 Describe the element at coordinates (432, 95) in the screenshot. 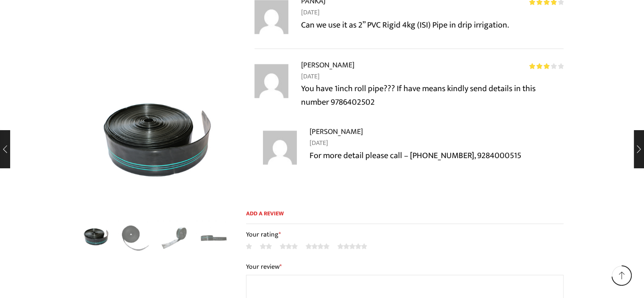

I see `p: You have 1inch roll pipe??? If have means kindly send details in this number 9786402502` at that location.